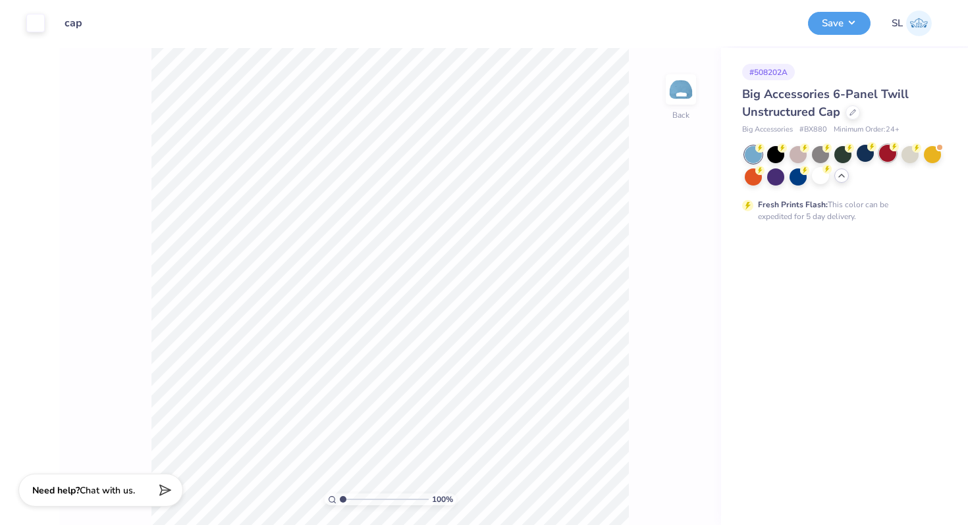 The image size is (968, 525). What do you see at coordinates (866, 130) in the screenshot?
I see `span: Minimum Order: 24 +` at bounding box center [866, 130].